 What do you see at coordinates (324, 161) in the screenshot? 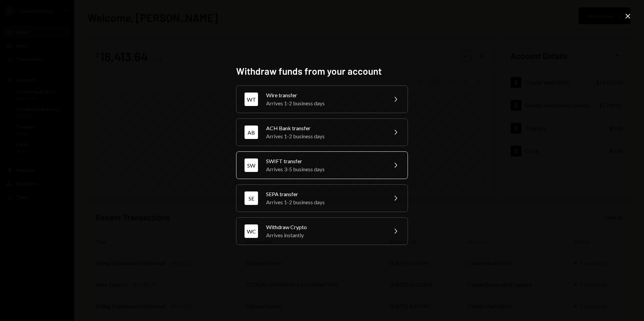
I see `div: SWIFT transfer` at bounding box center [324, 161].